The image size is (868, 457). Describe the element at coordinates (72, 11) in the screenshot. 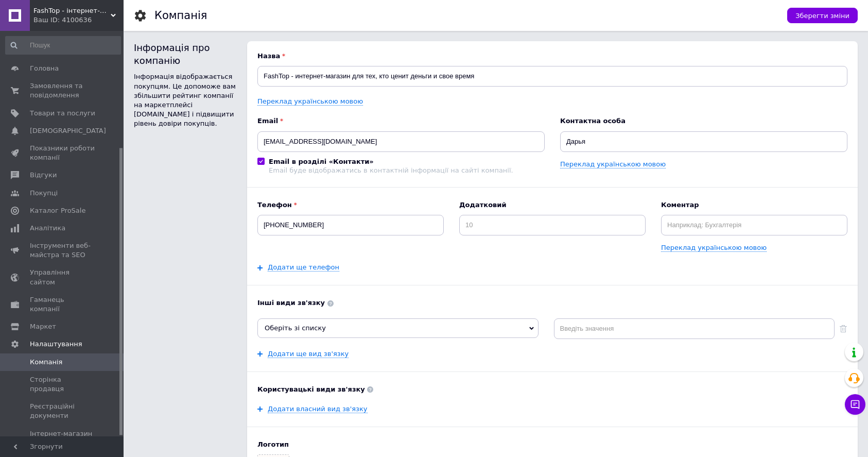

I see `span: FashTop - інтернет-магазин для тих, хто цінує гроші та свій час` at that location.